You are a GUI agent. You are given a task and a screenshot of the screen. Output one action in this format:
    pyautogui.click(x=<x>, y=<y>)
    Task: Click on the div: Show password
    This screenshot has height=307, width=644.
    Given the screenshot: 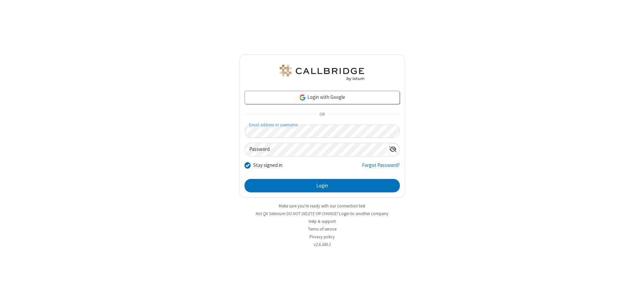 What is the action you would take?
    pyautogui.click(x=392, y=149)
    